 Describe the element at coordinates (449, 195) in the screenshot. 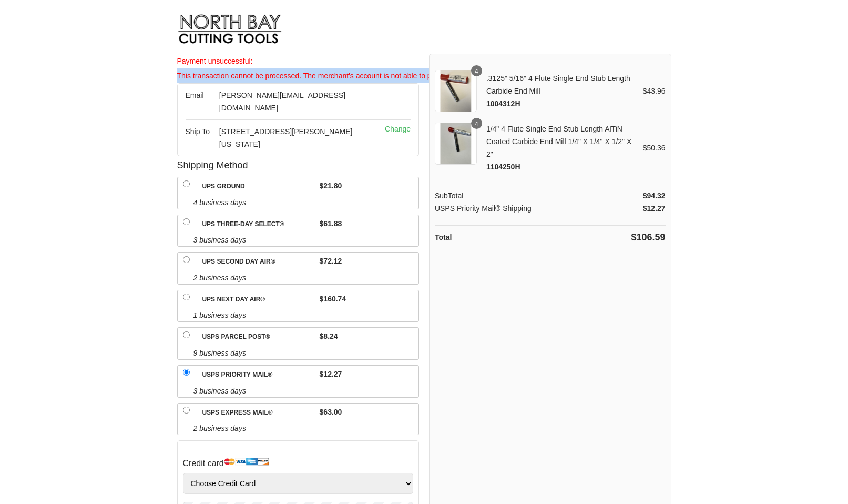

I see `div: SubTotal` at that location.